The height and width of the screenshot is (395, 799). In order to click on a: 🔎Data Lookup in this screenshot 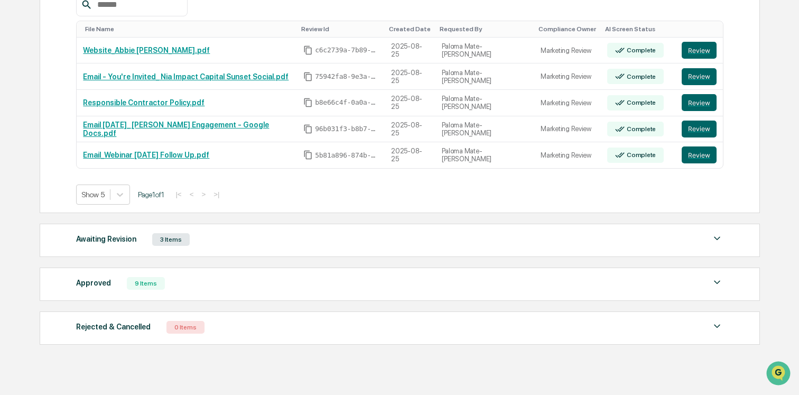, I will do `click(39, 159)`.